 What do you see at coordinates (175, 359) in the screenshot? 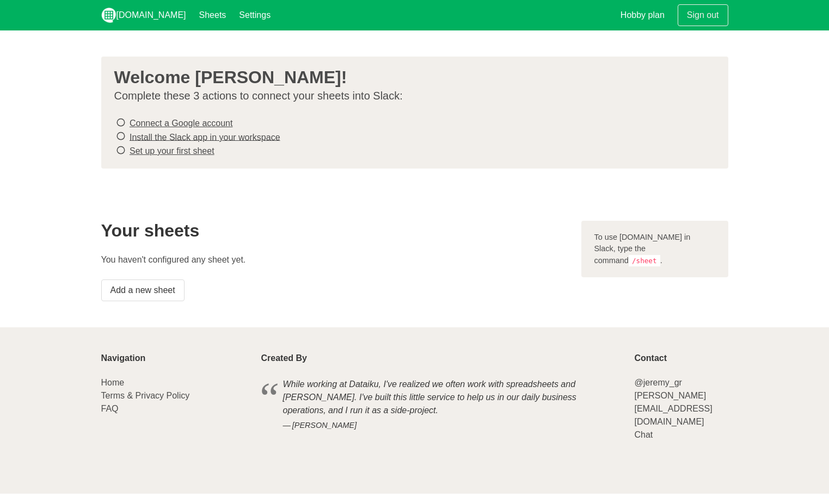
I see `p: Navigation` at bounding box center [175, 359].